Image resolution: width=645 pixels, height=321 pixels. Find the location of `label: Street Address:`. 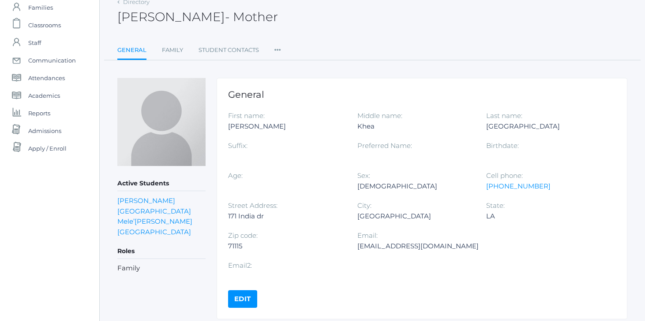

label: Street Address: is located at coordinates (253, 205).